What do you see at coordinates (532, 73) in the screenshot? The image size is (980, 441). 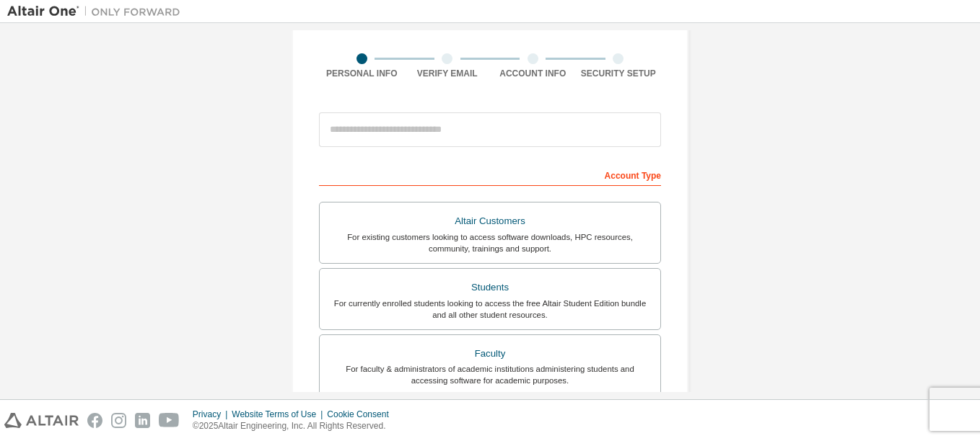 I see `div: Account Info` at bounding box center [532, 73].